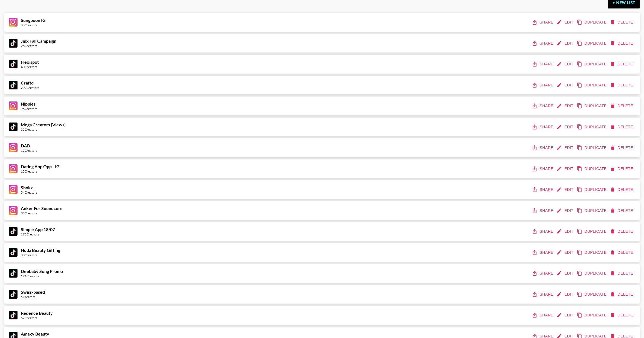  What do you see at coordinates (40, 250) in the screenshot?
I see `strong: Huda Beauty Gifting` at bounding box center [40, 250].